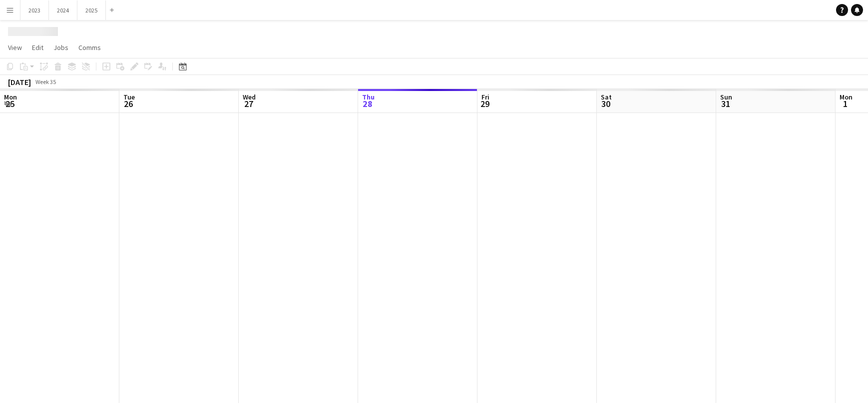 This screenshot has height=420, width=868. I want to click on button: 2024, so click(63, 10).